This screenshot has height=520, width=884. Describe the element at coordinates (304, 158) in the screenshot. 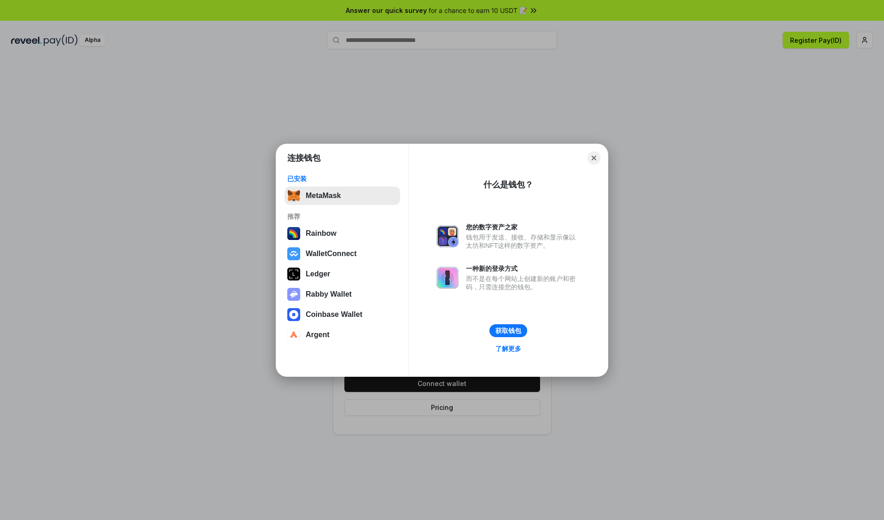

I see `h1: 连接钱包` at that location.